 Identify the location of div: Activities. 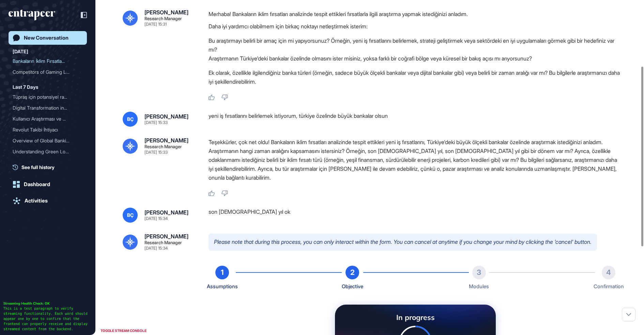
(36, 200).